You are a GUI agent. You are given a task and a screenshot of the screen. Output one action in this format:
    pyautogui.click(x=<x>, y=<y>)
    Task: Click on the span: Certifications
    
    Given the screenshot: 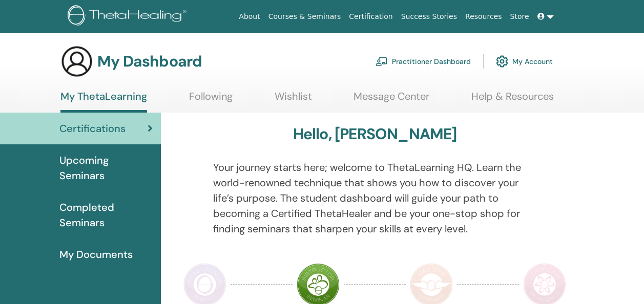 What is the action you would take?
    pyautogui.click(x=92, y=129)
    